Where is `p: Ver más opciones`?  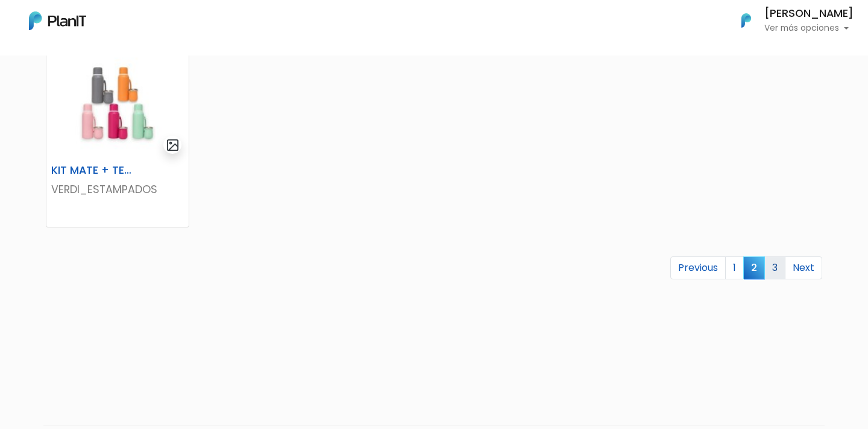
p: Ver más opciones is located at coordinates (809, 28).